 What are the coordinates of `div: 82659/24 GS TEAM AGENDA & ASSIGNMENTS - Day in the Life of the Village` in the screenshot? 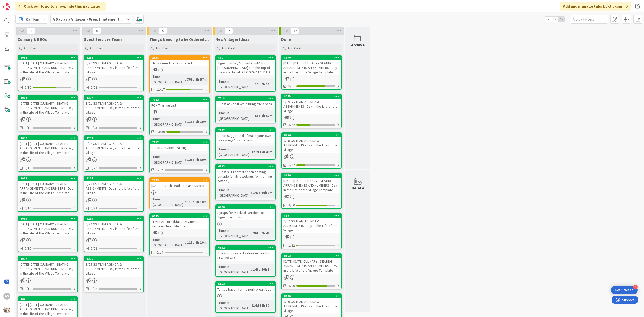 It's located at (114, 227).